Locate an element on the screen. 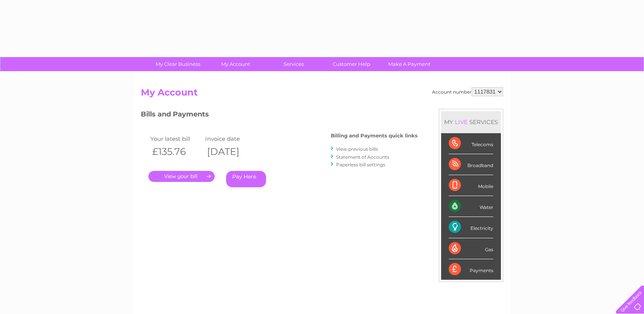 The width and height of the screenshot is (644, 314). a: View previous bills is located at coordinates (357, 149).